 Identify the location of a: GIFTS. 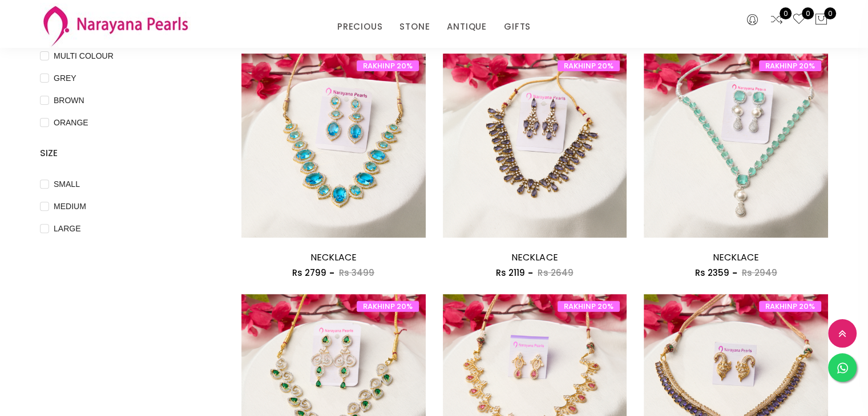
(517, 27).